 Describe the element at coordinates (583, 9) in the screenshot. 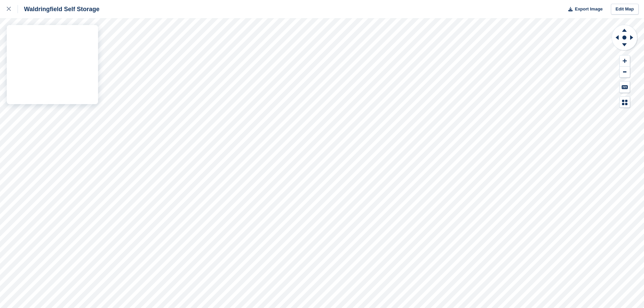

I see `button: Export Image` at that location.